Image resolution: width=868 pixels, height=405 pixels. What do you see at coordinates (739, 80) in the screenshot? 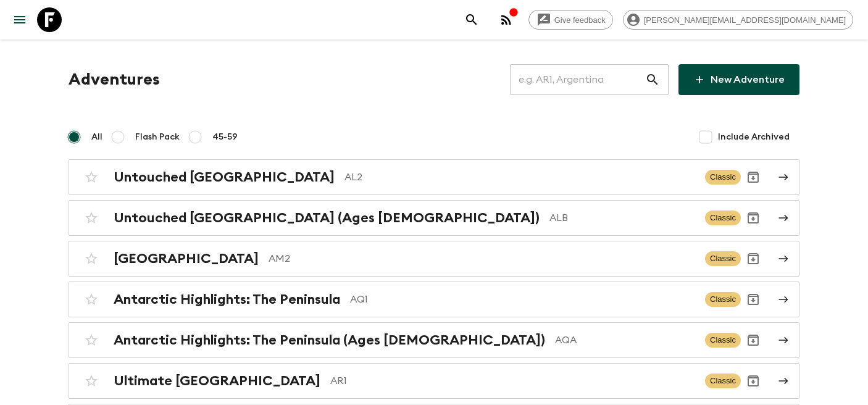
I see `a: New Adventure` at bounding box center [739, 80].